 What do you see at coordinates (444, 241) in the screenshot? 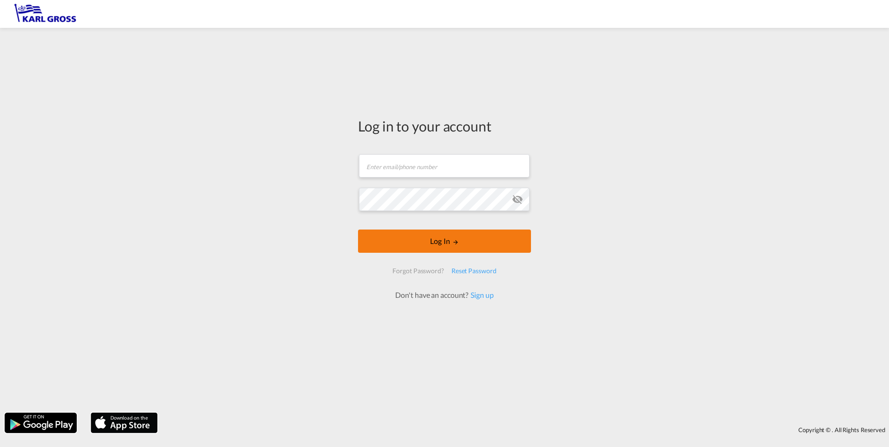
I see `button: LOGIN` at bounding box center [444, 241].